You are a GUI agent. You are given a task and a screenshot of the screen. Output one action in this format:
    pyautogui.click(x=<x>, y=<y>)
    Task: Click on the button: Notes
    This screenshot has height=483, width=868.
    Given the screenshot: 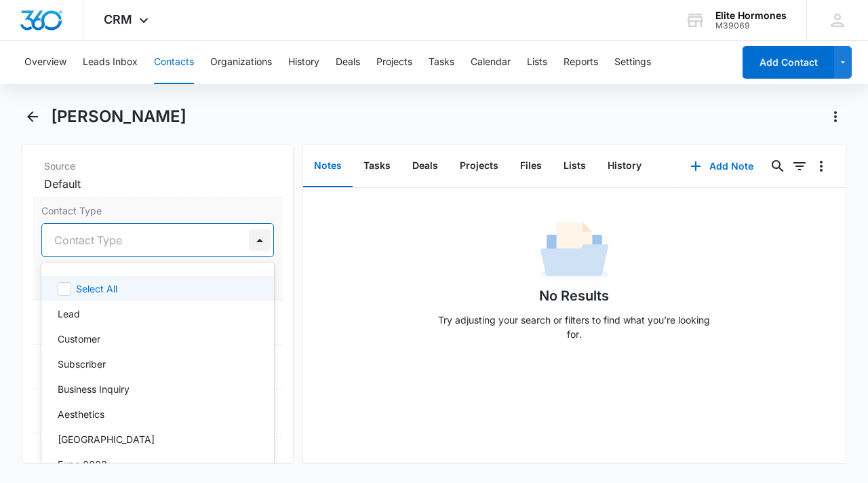 What is the action you would take?
    pyautogui.click(x=328, y=166)
    